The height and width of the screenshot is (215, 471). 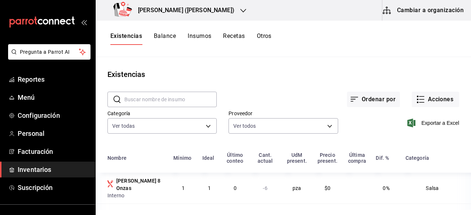 I want to click on div: navigation tabs, so click(x=191, y=39).